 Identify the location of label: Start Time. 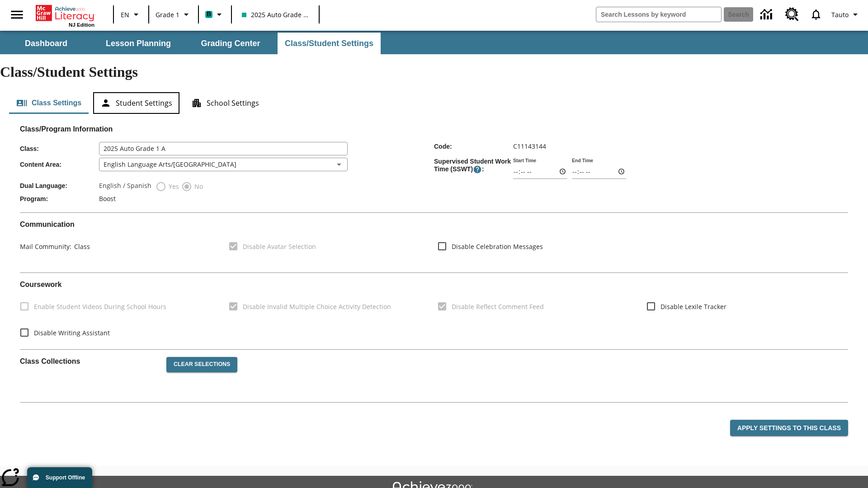
(525, 160).